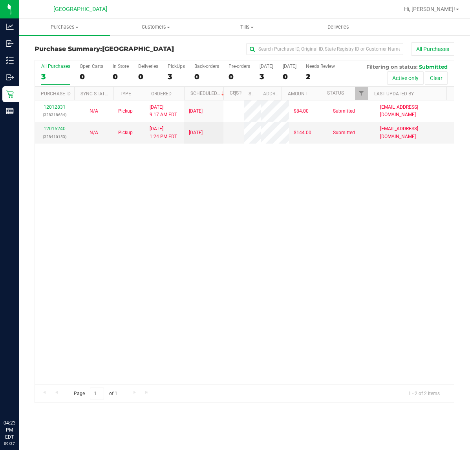 This screenshot has width=470, height=450. Describe the element at coordinates (10, 94) in the screenshot. I see `inline-svg: Retail` at that location.